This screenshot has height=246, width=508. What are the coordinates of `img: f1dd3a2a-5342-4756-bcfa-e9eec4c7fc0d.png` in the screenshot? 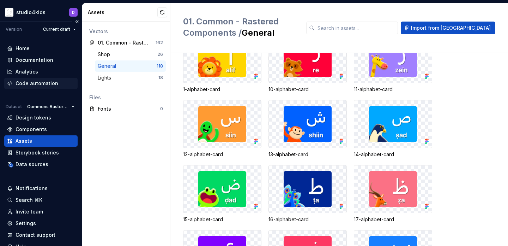 It's located at (9, 12).